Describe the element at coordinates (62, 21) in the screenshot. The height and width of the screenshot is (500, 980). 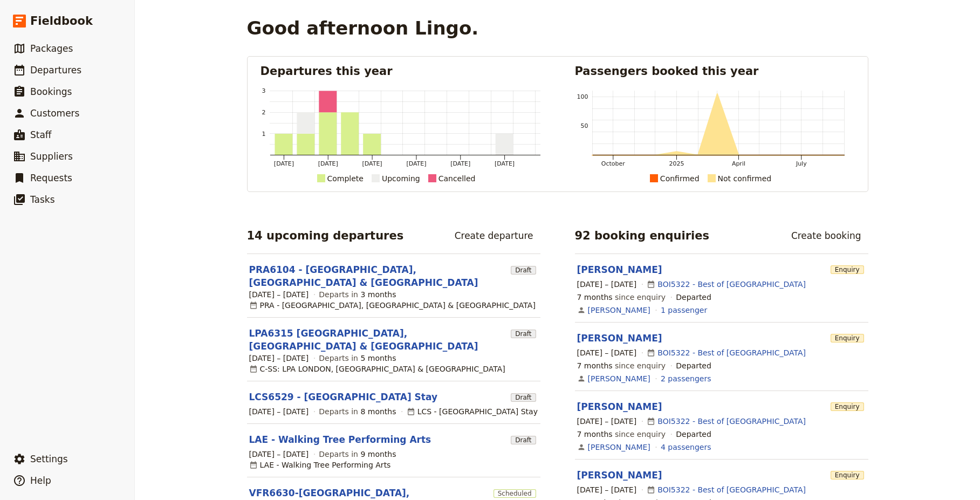
I see `span: Fieldbook` at that location.